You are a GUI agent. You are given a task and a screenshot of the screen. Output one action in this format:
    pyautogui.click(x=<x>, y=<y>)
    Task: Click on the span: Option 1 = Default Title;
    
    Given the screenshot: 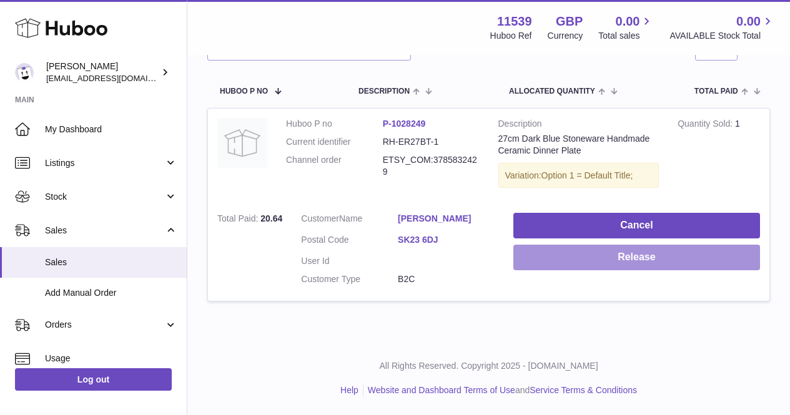 What is the action you would take?
    pyautogui.click(x=587, y=175)
    